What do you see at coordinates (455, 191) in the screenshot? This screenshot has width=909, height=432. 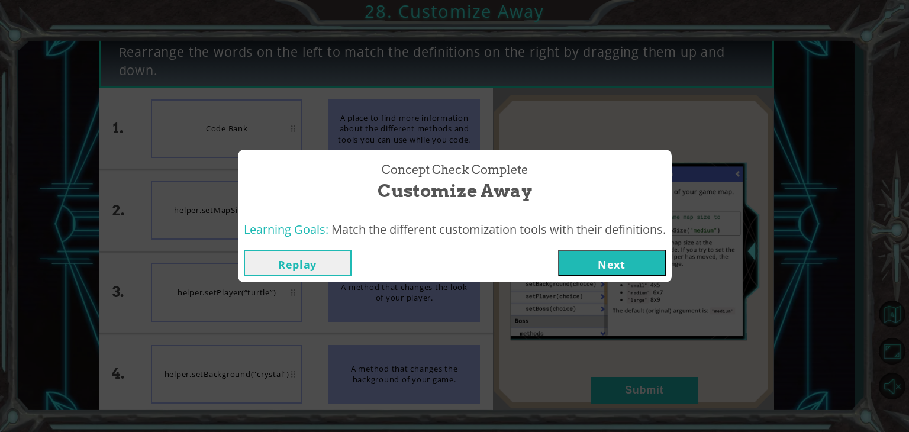 I see `span: Customize Away` at bounding box center [455, 191].